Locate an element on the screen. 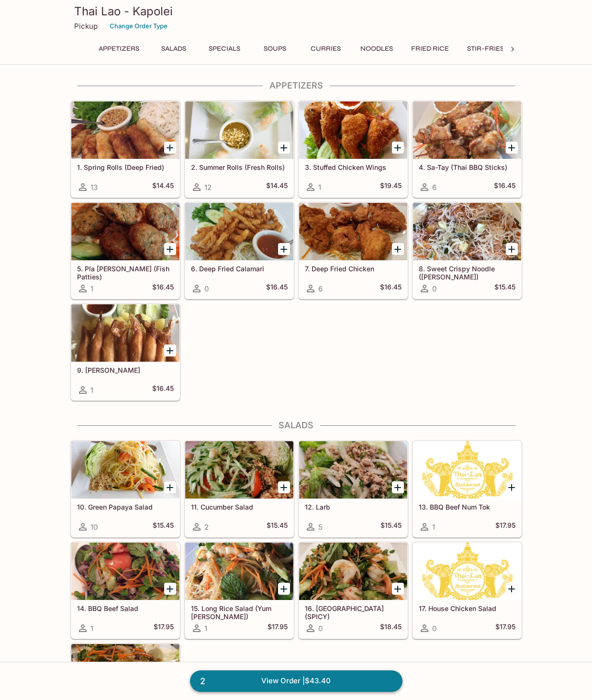 This screenshot has width=592, height=700. span: 5 is located at coordinates (320, 527).